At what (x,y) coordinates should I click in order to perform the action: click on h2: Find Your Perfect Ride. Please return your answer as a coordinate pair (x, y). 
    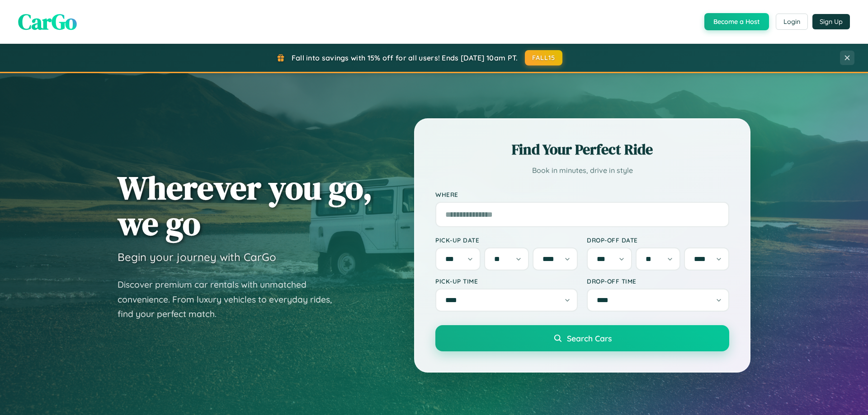
    Looking at the image, I should click on (582, 150).